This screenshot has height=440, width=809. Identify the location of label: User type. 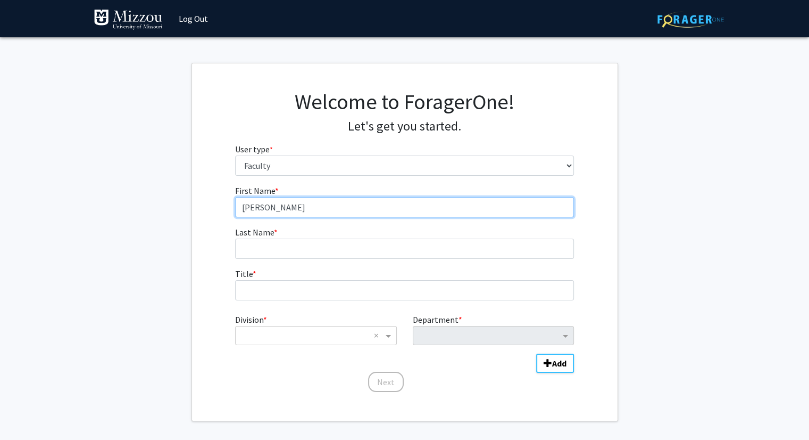
(254, 149).